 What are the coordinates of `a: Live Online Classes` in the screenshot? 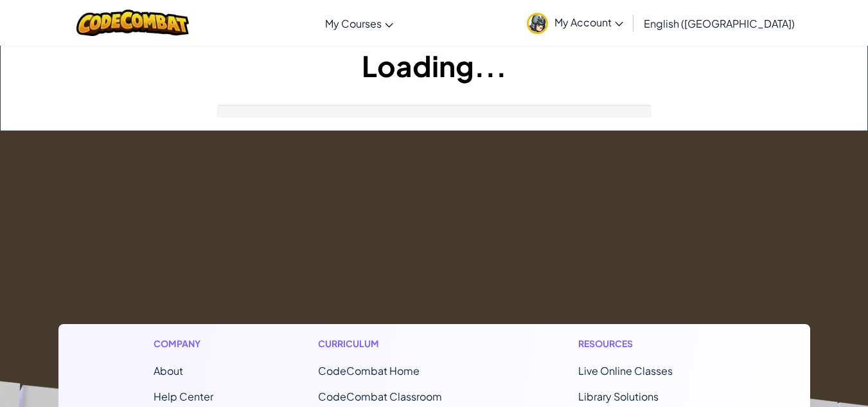 It's located at (625, 370).